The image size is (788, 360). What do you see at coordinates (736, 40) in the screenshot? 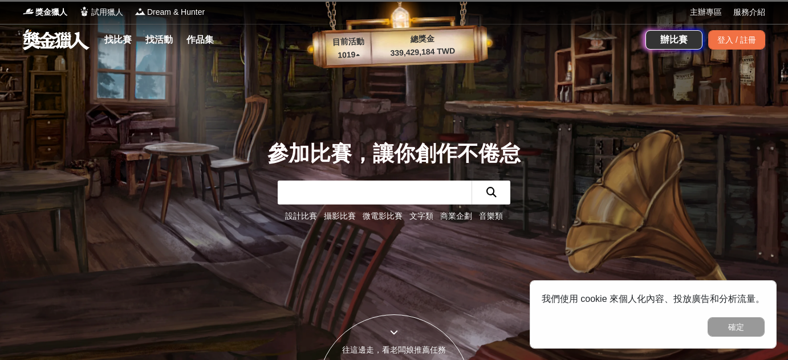
I see `div: 登入 / 註冊` at bounding box center [736, 40].